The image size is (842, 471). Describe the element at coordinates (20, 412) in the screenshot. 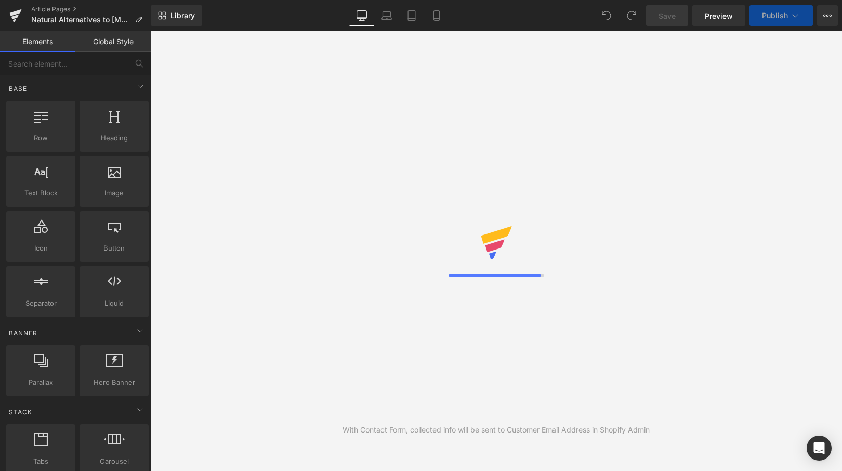

I see `span: Stack` at that location.